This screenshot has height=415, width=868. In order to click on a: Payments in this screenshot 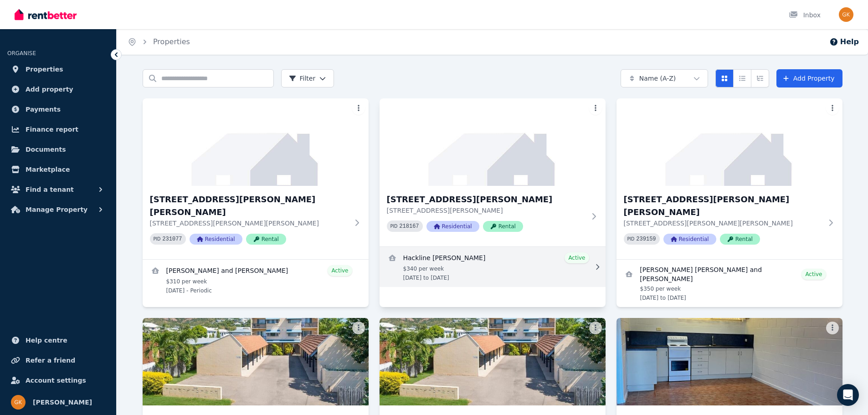, I will do `click(58, 109)`.